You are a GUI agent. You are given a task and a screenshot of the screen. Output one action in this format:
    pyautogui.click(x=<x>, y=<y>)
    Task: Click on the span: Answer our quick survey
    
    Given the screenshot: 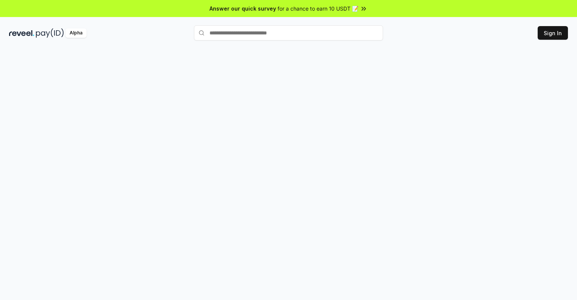 What is the action you would take?
    pyautogui.click(x=243, y=8)
    